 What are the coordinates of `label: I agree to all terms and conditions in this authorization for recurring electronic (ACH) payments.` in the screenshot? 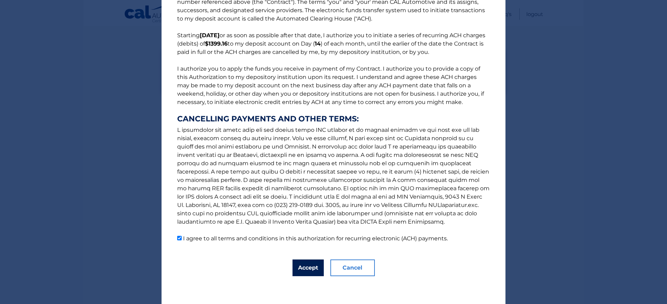 It's located at (315, 238).